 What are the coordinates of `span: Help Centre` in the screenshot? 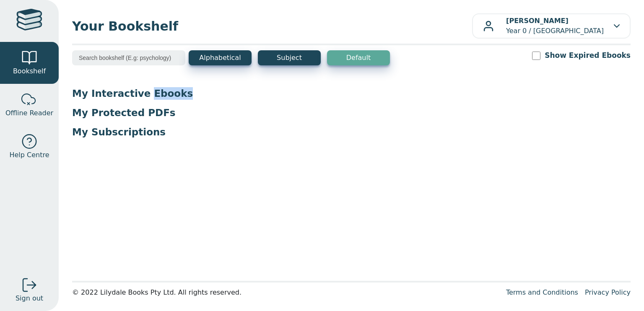 It's located at (29, 155).